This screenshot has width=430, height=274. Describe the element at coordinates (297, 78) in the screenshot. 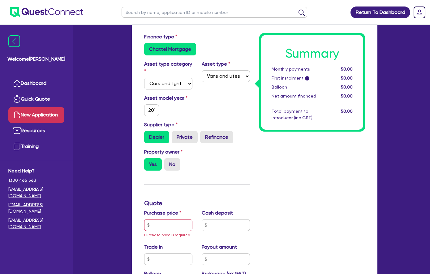

I see `div: First instalment` at that location.